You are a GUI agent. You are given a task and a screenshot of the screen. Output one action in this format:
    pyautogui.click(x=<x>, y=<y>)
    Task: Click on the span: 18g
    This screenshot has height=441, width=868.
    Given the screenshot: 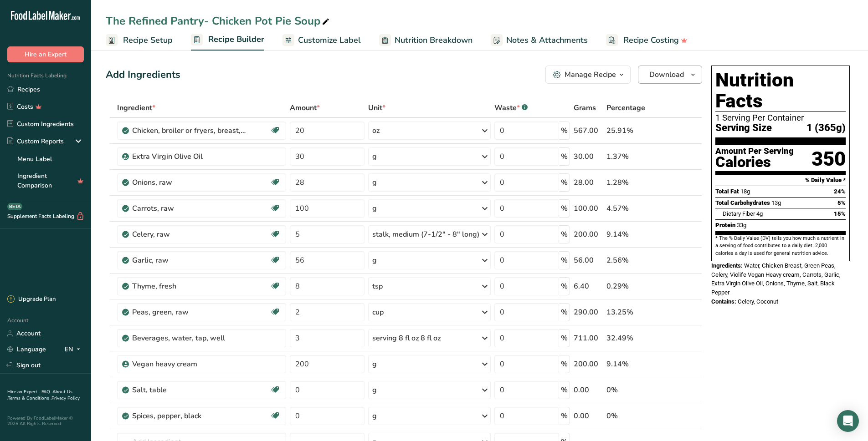 What is the action you would take?
    pyautogui.click(x=745, y=191)
    